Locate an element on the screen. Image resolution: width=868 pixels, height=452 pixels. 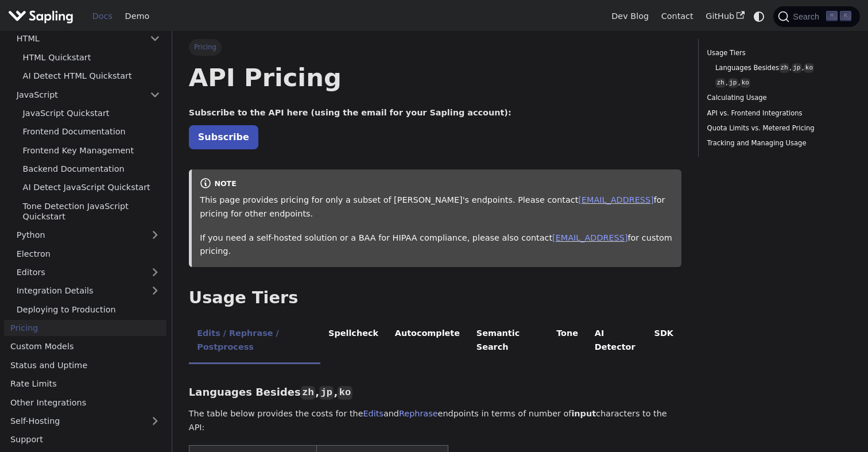
a: Rate Limits is located at coordinates (85, 383).